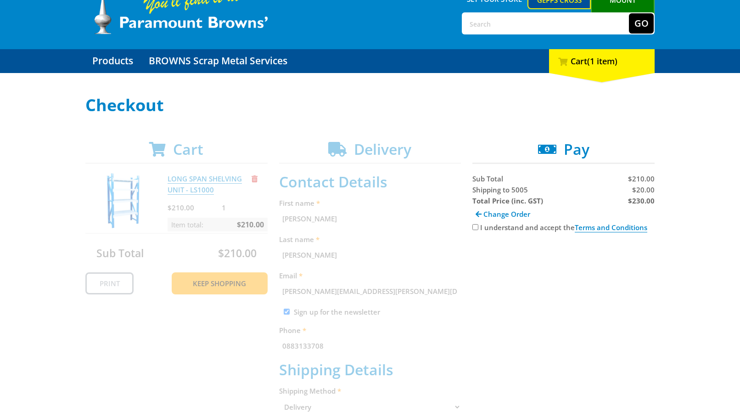 This screenshot has width=740, height=412. What do you see at coordinates (642, 201) in the screenshot?
I see `strong: $230.00` at bounding box center [642, 201].